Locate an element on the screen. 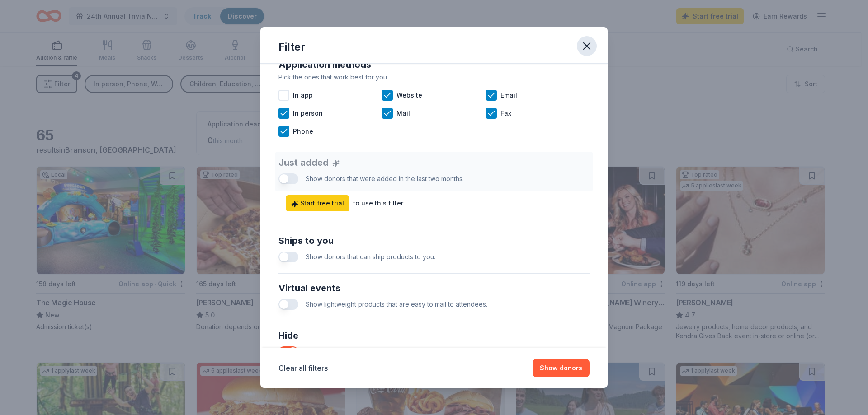 The height and width of the screenshot is (415, 868). span: Website is located at coordinates (409, 95).